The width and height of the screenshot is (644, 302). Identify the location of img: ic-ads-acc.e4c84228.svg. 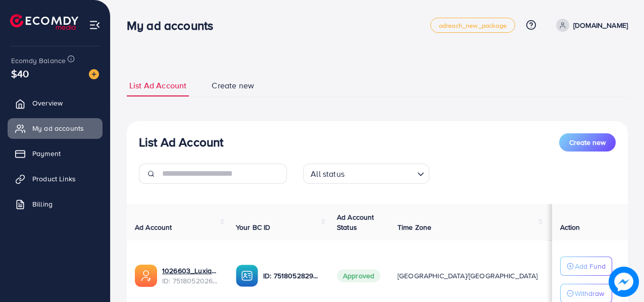
(146, 276).